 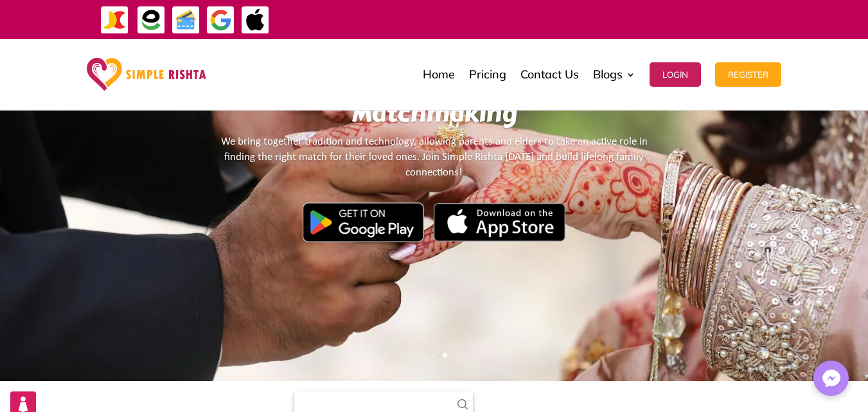 I want to click on a: 3, so click(x=444, y=355).